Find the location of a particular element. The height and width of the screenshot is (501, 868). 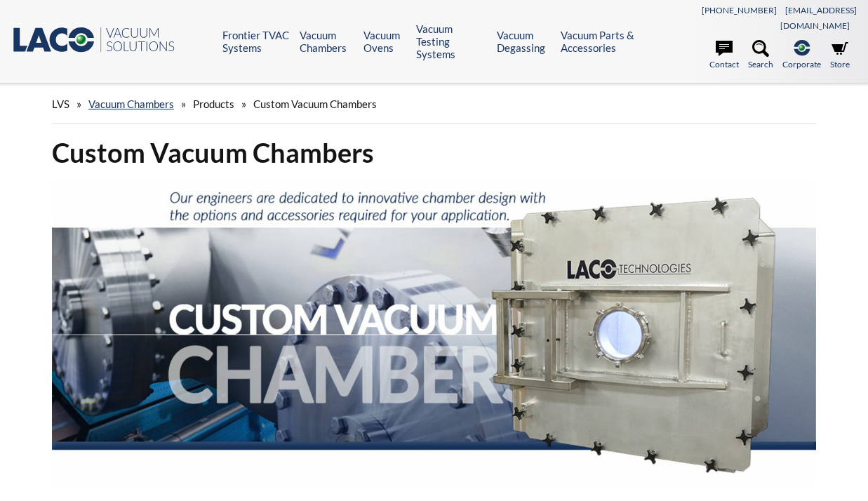

a: Vacuum Testing Systems is located at coordinates (451, 41).